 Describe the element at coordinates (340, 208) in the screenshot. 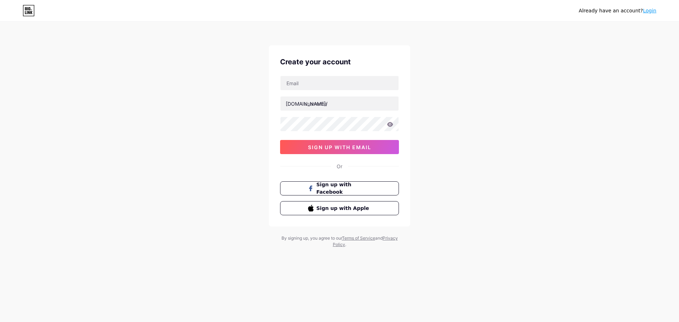

I see `button: Sign up with Apple` at that location.